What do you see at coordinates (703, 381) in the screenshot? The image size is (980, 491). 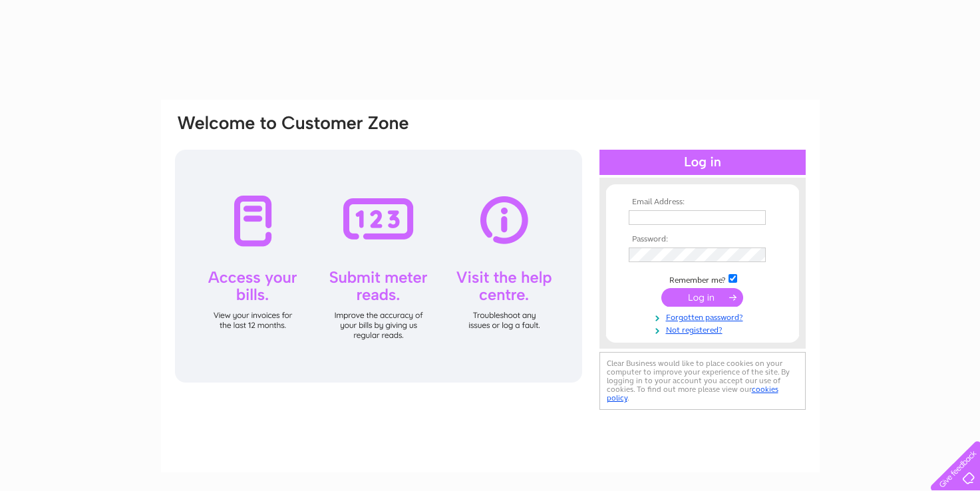 I see `div: Clear Business would like to place cookies on your computer to improve your experience of the sit...` at bounding box center [703, 381].